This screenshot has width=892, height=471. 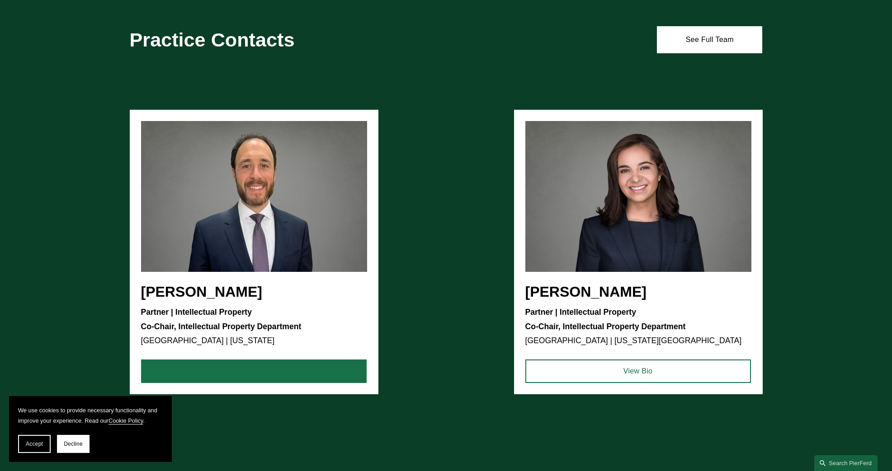 What do you see at coordinates (73, 444) in the screenshot?
I see `span: Decline` at bounding box center [73, 444].